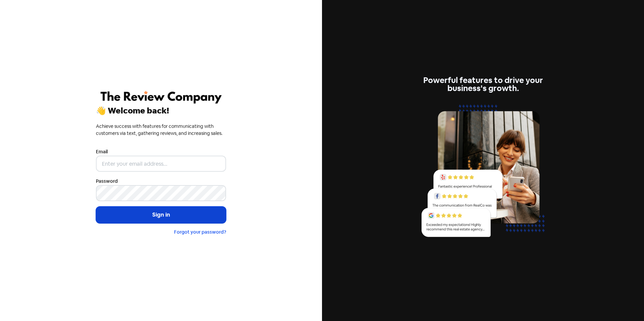 This screenshot has width=644, height=321. I want to click on img: reviews, so click(483, 172).